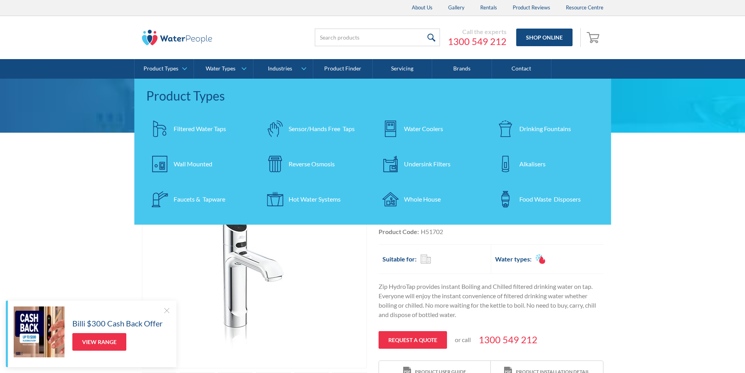 The width and height of the screenshot is (745, 373). I want to click on a: Sensor/Hands Free Taps, so click(315, 129).